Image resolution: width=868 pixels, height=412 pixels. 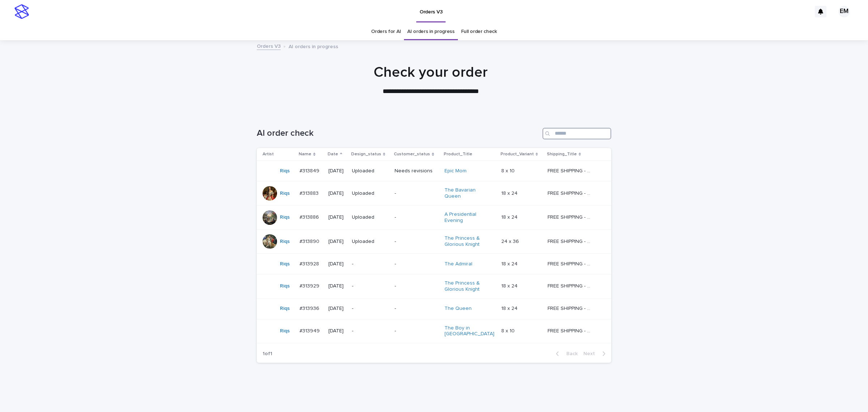 I want to click on a: Orders V3, so click(x=268, y=46).